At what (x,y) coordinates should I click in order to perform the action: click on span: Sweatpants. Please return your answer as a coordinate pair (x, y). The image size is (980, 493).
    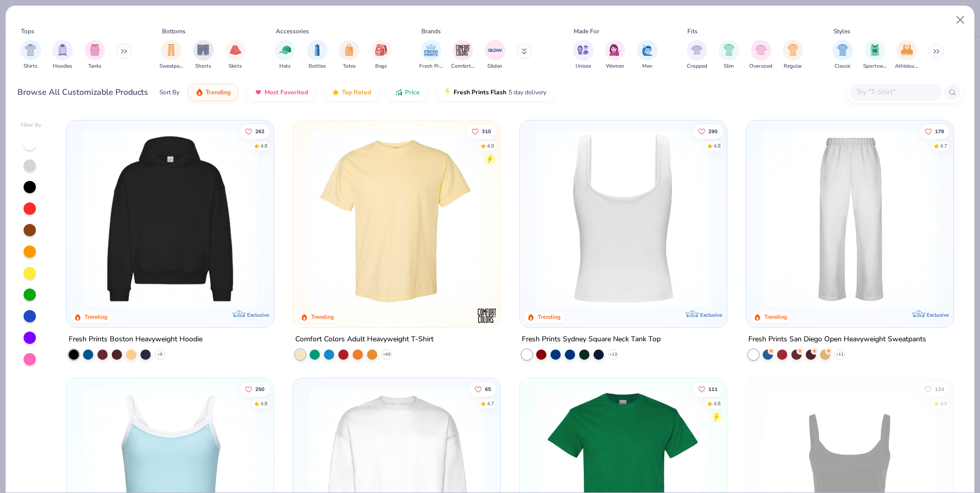
    Looking at the image, I should click on (172, 66).